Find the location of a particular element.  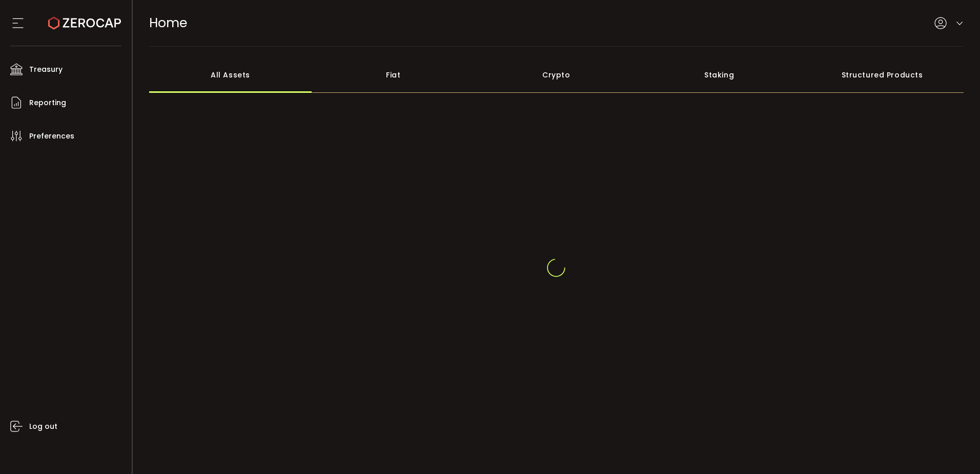

div: Crypto is located at coordinates (556, 75).